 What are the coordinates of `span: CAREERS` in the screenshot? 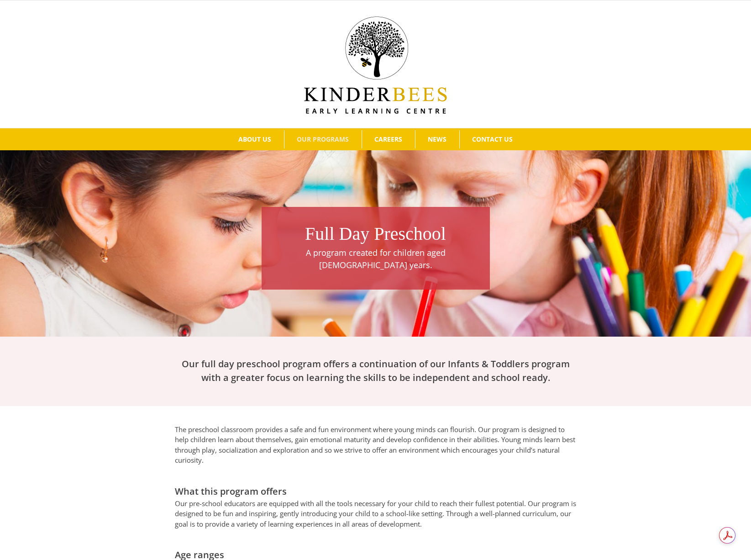 It's located at (388, 139).